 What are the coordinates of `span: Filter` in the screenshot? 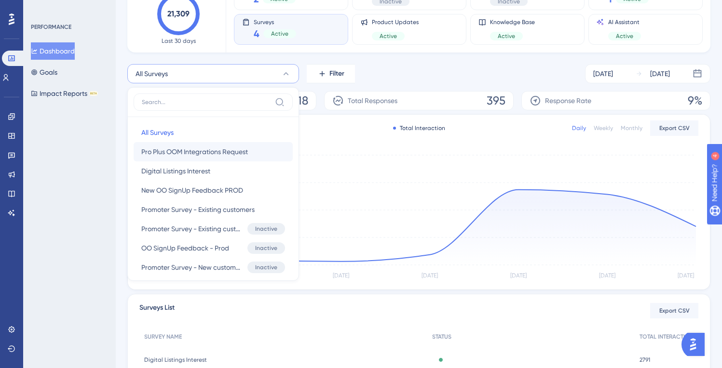 It's located at (337, 74).